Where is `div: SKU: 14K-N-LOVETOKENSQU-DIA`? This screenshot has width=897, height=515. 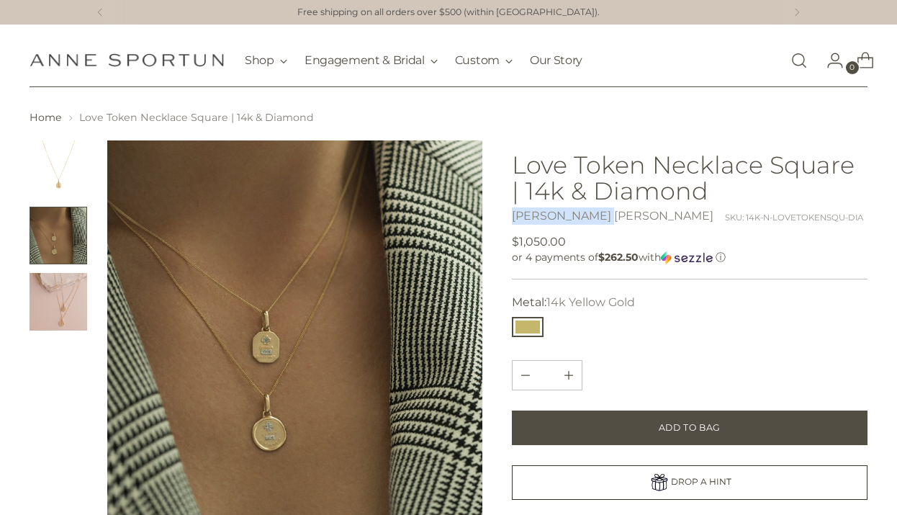
div: SKU: 14K-N-LOVETOKENSQU-DIA is located at coordinates (794, 218).